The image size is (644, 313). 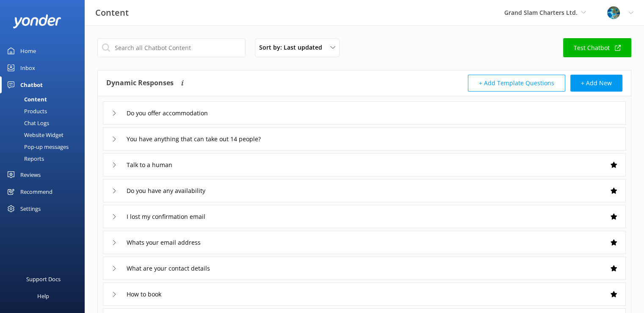 What do you see at coordinates (45, 111) in the screenshot?
I see `a: Products` at bounding box center [45, 111].